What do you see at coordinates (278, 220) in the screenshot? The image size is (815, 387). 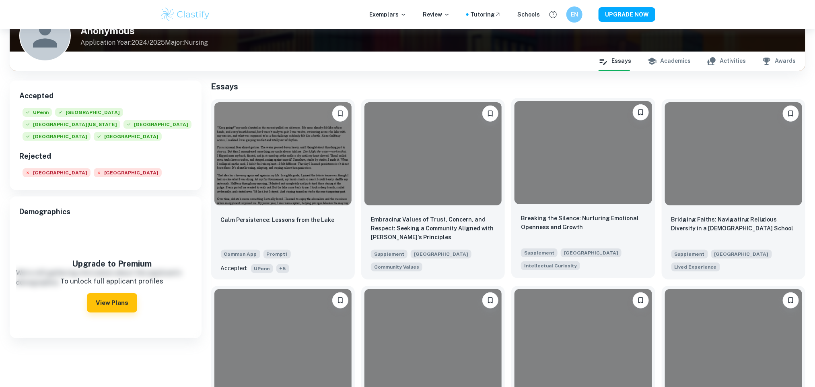 I see `p: Calm Persistence: Lessons from the Lake` at bounding box center [278, 220].